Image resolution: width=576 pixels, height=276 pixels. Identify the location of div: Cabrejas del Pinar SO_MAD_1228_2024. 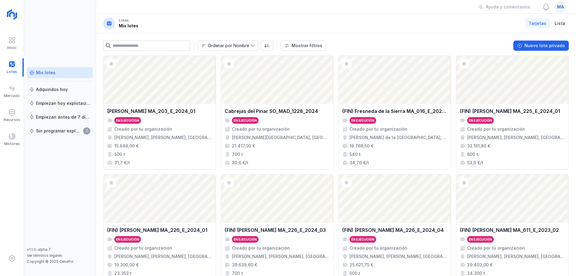
(271, 111).